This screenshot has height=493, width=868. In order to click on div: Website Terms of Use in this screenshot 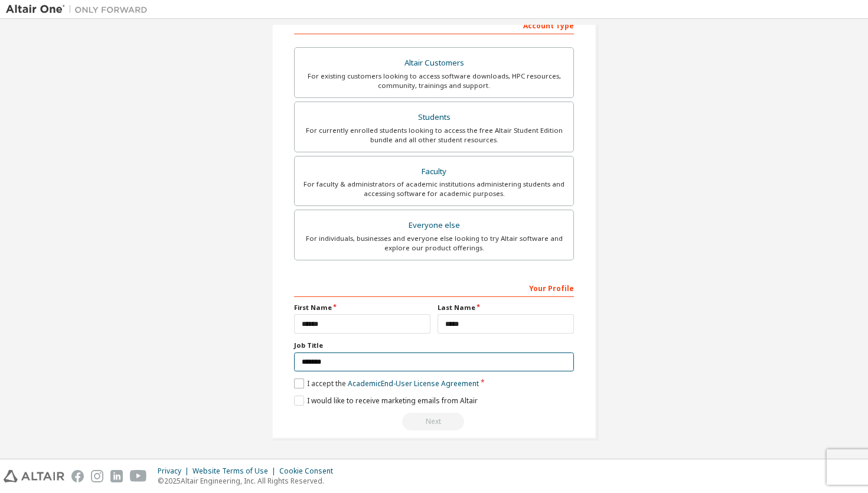, I will do `click(236, 471)`.